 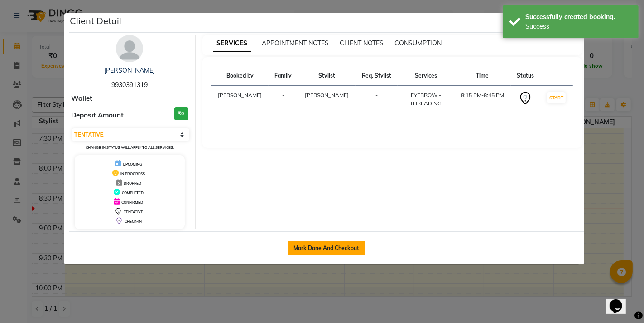 What do you see at coordinates (426, 76) in the screenshot?
I see `th: Services` at bounding box center [426, 76].